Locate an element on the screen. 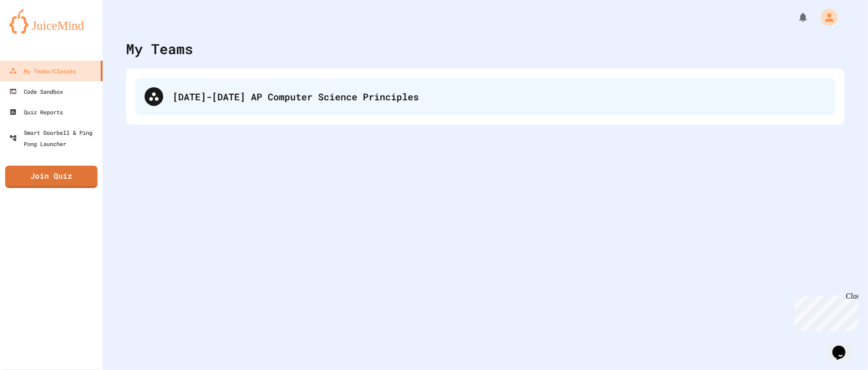 The image size is (868, 370). div: Chat with us now!Close is located at coordinates (34, 32).